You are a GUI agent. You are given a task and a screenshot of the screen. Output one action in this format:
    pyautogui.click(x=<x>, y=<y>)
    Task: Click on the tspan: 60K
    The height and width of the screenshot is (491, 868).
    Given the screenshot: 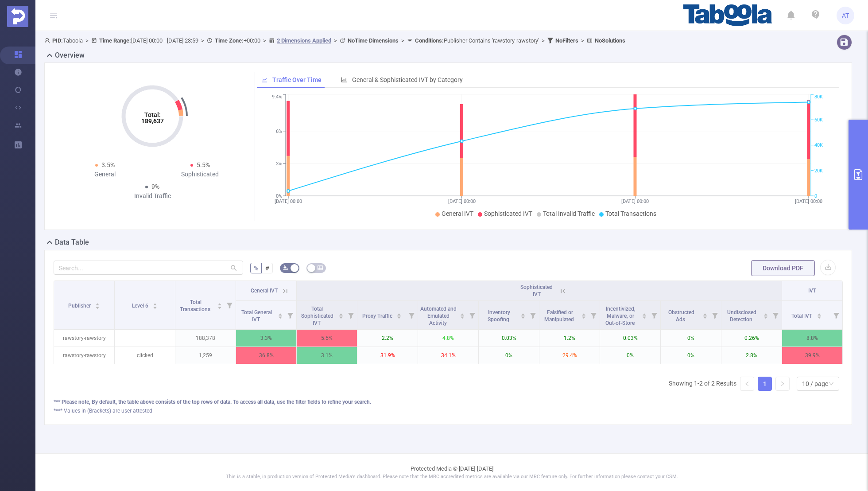 What is the action you would take?
    pyautogui.click(x=818, y=120)
    